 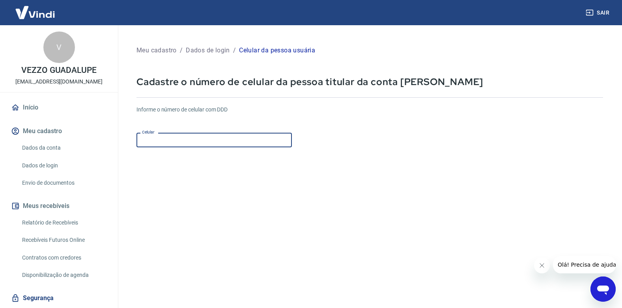 I want to click on p: Celular da pessoa usuária, so click(x=277, y=50).